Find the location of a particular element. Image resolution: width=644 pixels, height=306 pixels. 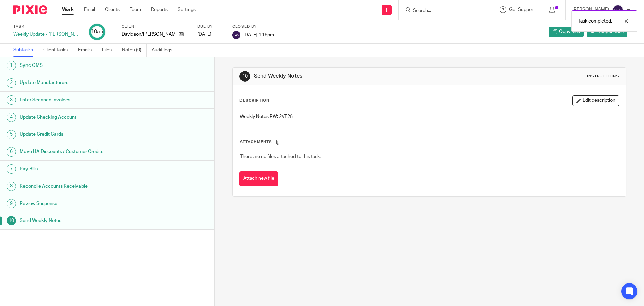

div: 9 is located at coordinates (11, 204).